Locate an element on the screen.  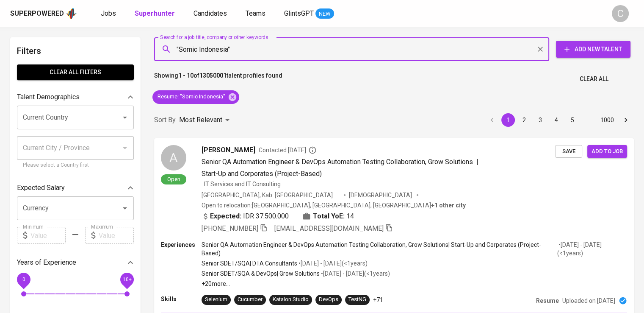
a: Jobs is located at coordinates (109, 13).